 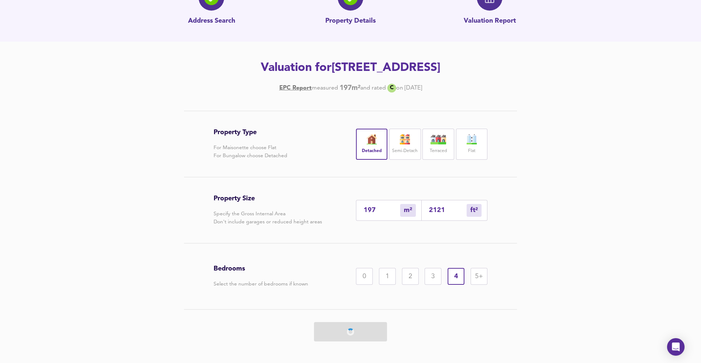 I want to click on div: 0, so click(x=364, y=276).